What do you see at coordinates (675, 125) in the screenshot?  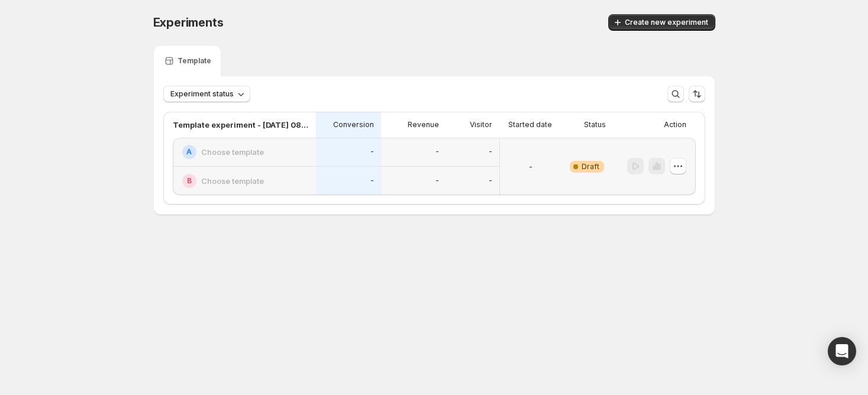 I see `p: Action` at bounding box center [675, 125].